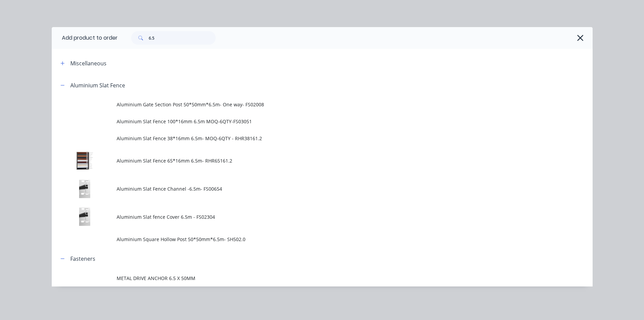  I want to click on input: Search..., so click(182, 38).